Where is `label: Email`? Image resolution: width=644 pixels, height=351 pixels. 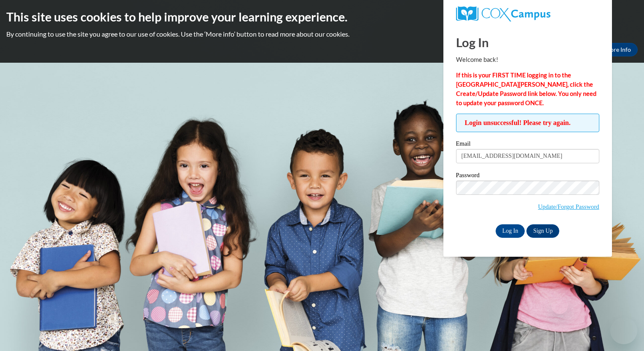
label: Email is located at coordinates (527, 145).